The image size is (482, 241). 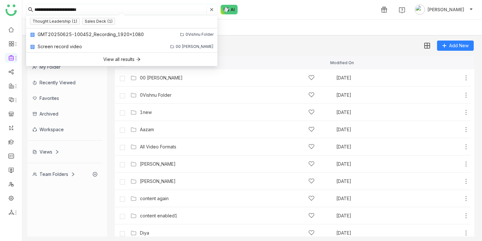 I want to click on div: Aazam, so click(x=147, y=129).